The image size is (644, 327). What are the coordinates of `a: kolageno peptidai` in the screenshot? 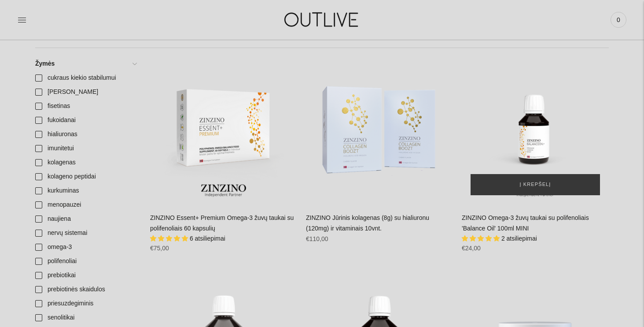 It's located at (85, 177).